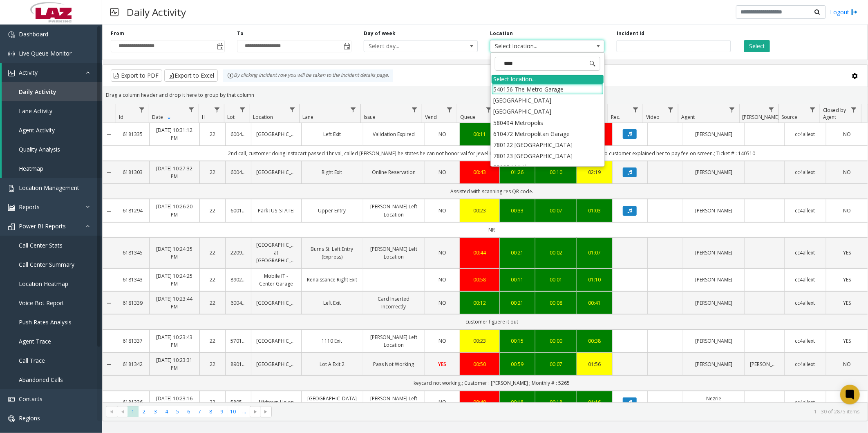 This screenshot has width=868, height=433. What do you see at coordinates (595, 303) in the screenshot?
I see `div: 00:41` at bounding box center [595, 303].